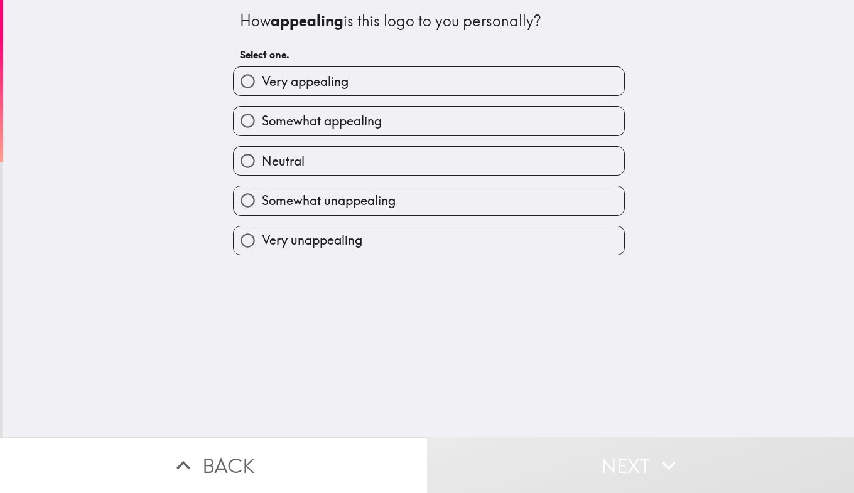 The height and width of the screenshot is (493, 854). What do you see at coordinates (429, 240) in the screenshot?
I see `button: Very unappealing` at bounding box center [429, 240].